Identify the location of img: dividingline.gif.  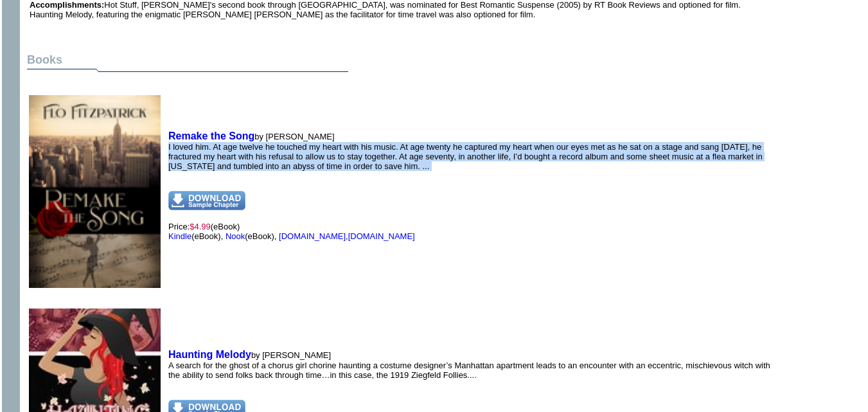
(188, 71).